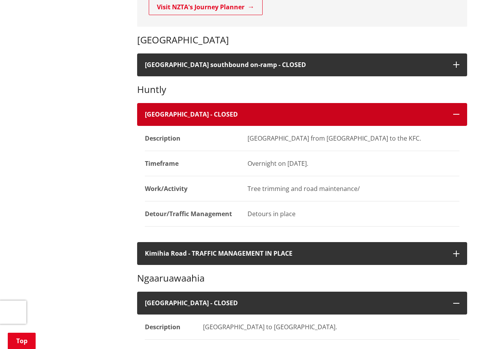  I want to click on a: Top, so click(22, 341).